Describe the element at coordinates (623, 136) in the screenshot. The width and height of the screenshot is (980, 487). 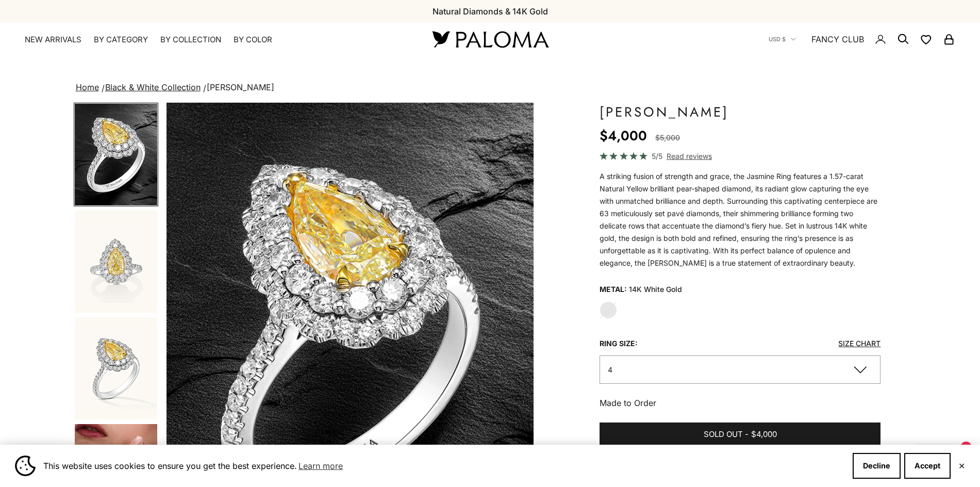
I see `sale-price: $4,000` at that location.